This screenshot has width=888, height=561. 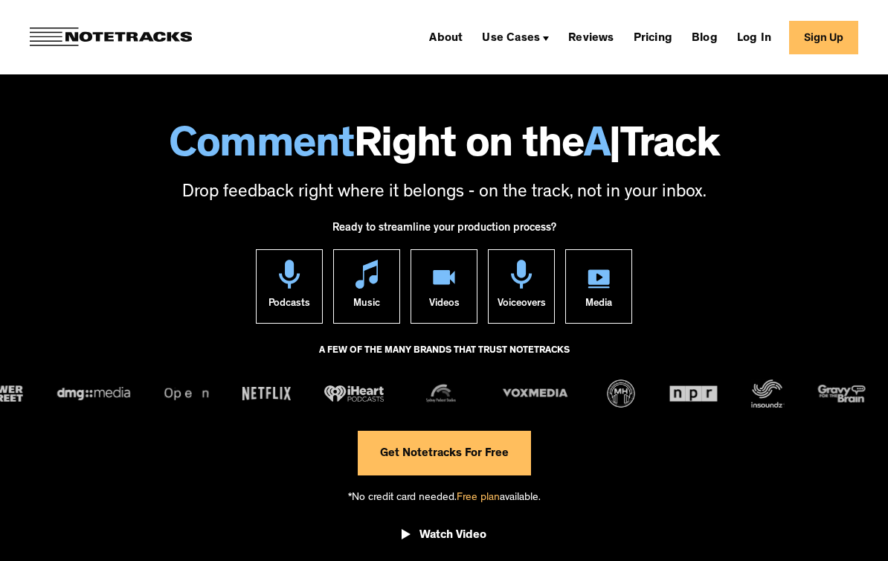 I want to click on a: Podcasts, so click(x=289, y=286).